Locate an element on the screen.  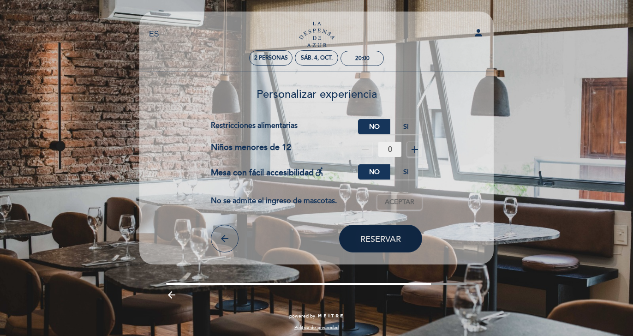
i: add is located at coordinates (415, 150).